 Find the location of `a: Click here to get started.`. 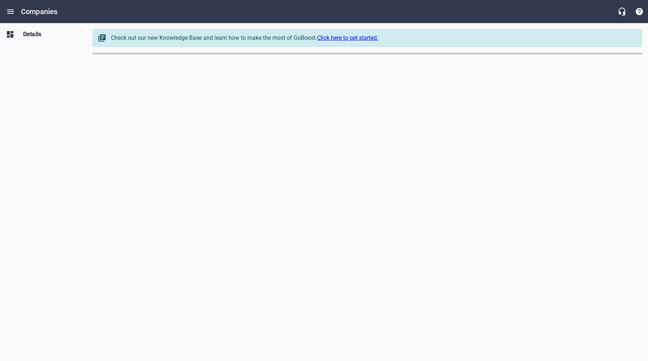

a: Click here to get started. is located at coordinates (347, 38).